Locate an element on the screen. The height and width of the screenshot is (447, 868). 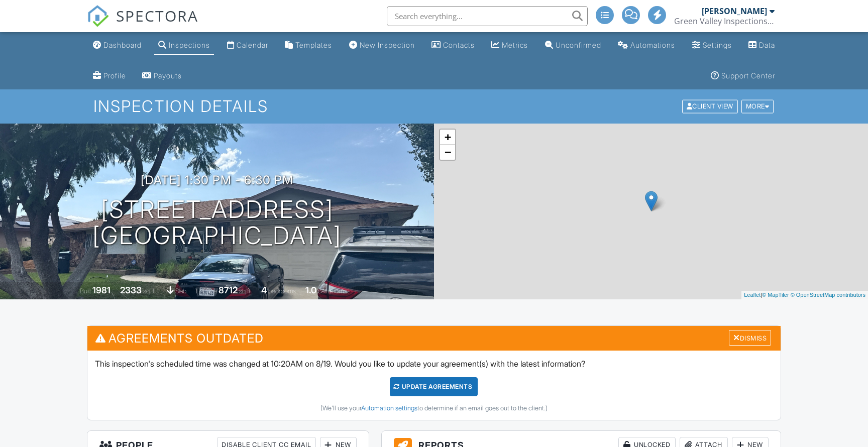
h3: Agreements Outdated is located at coordinates (434, 338).